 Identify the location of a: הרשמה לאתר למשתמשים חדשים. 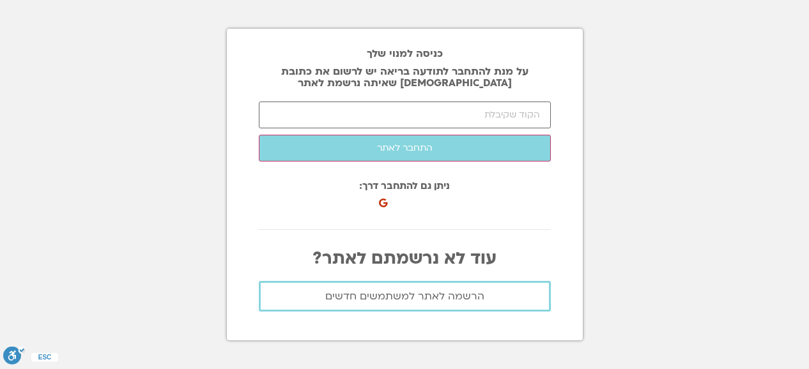
(404, 296).